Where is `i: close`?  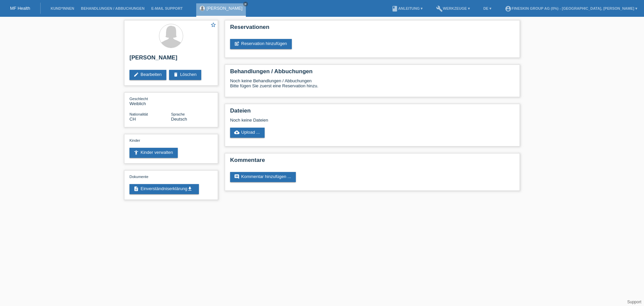
i: close is located at coordinates (245, 4).